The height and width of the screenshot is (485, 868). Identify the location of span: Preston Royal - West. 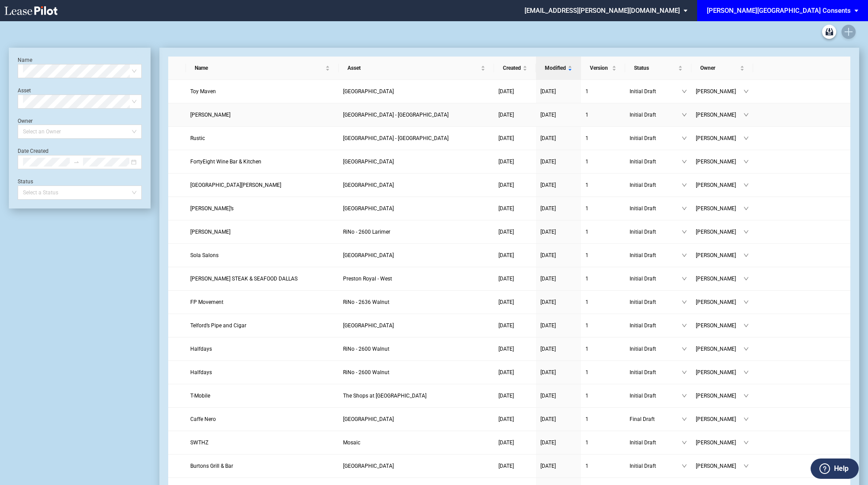
(367, 279).